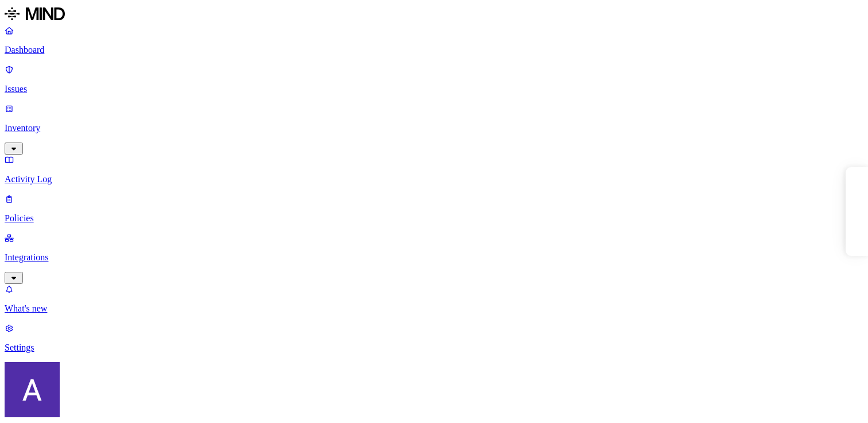 The image size is (868, 423). What do you see at coordinates (434, 338) in the screenshot?
I see `a: Settings` at bounding box center [434, 338].